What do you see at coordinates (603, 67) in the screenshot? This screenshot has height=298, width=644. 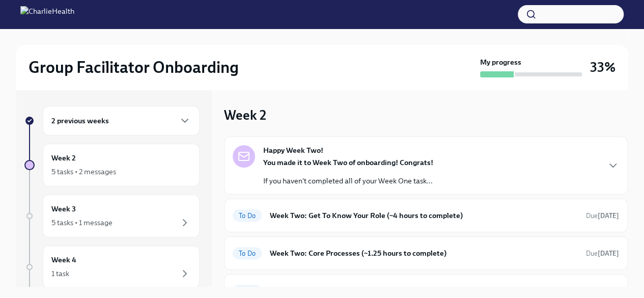 I see `h3: 33%` at bounding box center [603, 67].